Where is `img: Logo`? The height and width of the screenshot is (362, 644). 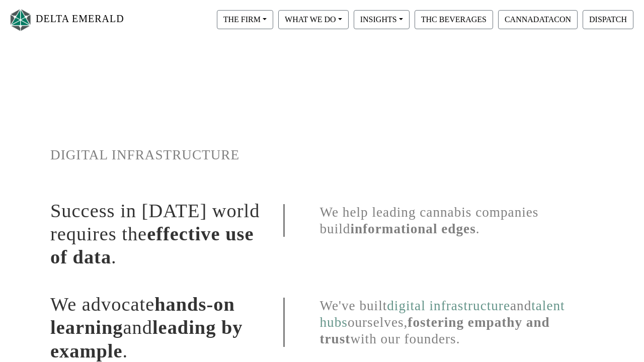 img: Logo is located at coordinates (21, 20).